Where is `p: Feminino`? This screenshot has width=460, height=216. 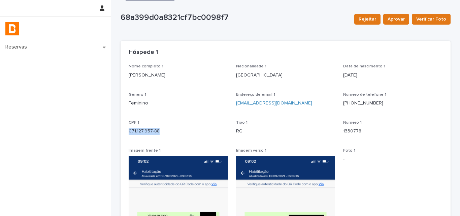 p: Feminino is located at coordinates (178, 103).